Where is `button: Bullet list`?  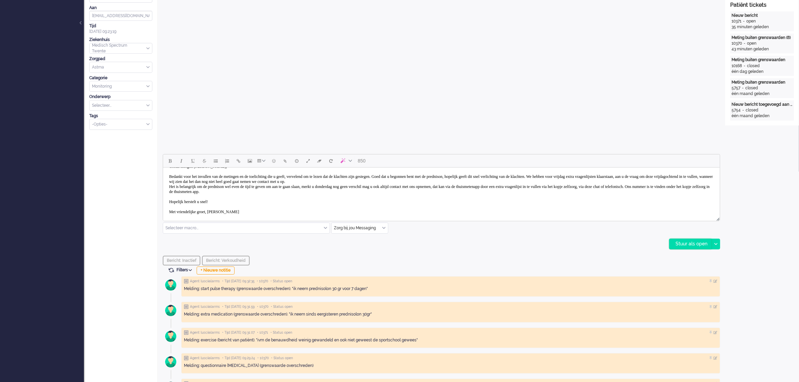 button: Bullet list is located at coordinates (216, 161).